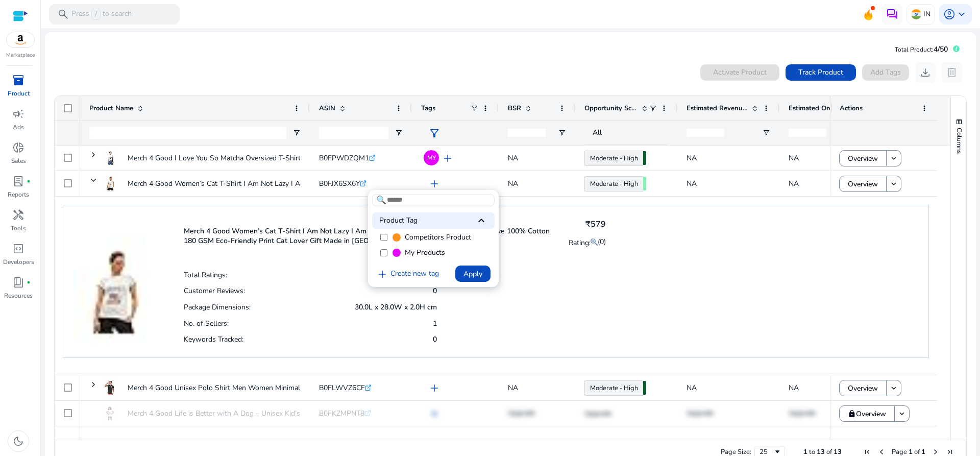 The width and height of the screenshot is (980, 456). Describe the element at coordinates (382, 274) in the screenshot. I see `span: add` at that location.